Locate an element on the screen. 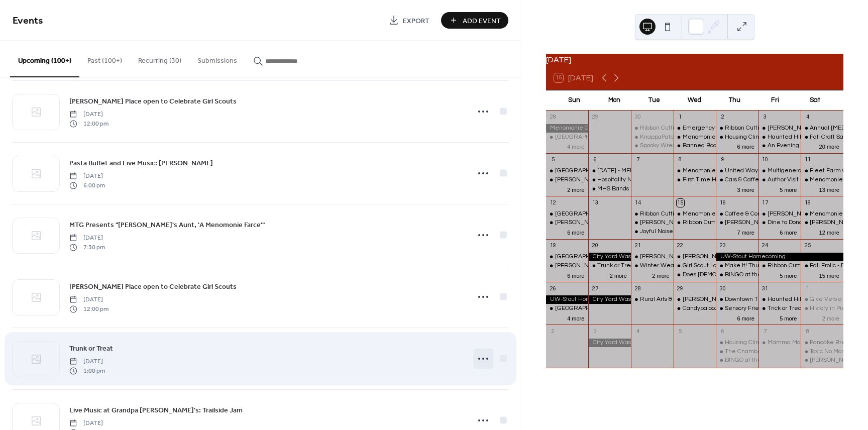  a: Add Event is located at coordinates (474, 20).